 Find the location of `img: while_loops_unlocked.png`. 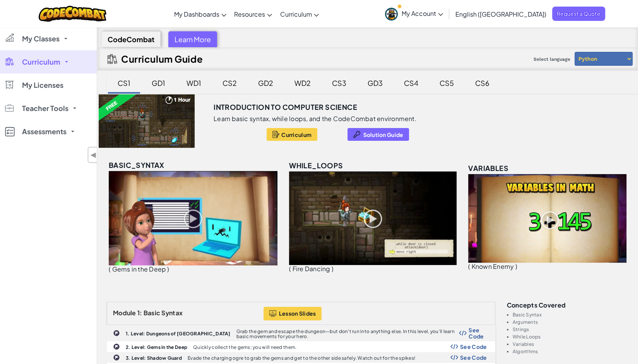

img: while_loops_unlocked.png is located at coordinates (373, 218).